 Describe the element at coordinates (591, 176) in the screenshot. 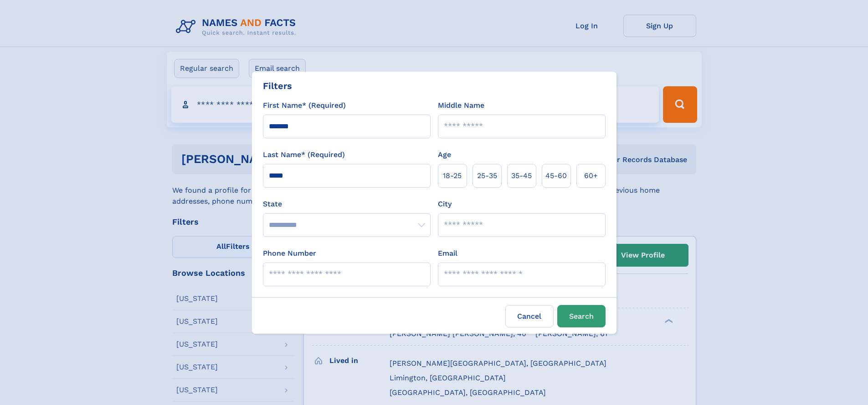

I see `span: 60+` at that location.